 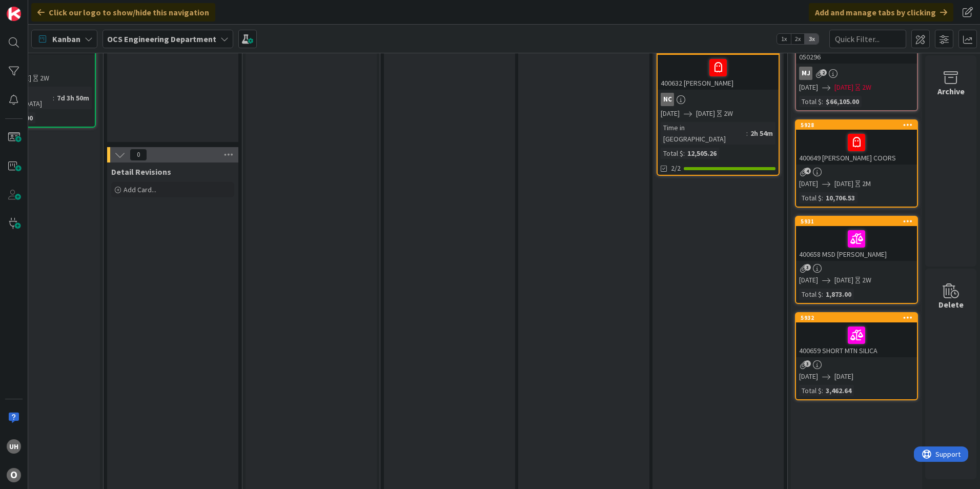 What do you see at coordinates (823, 72) in the screenshot?
I see `span: 2` at bounding box center [823, 72].